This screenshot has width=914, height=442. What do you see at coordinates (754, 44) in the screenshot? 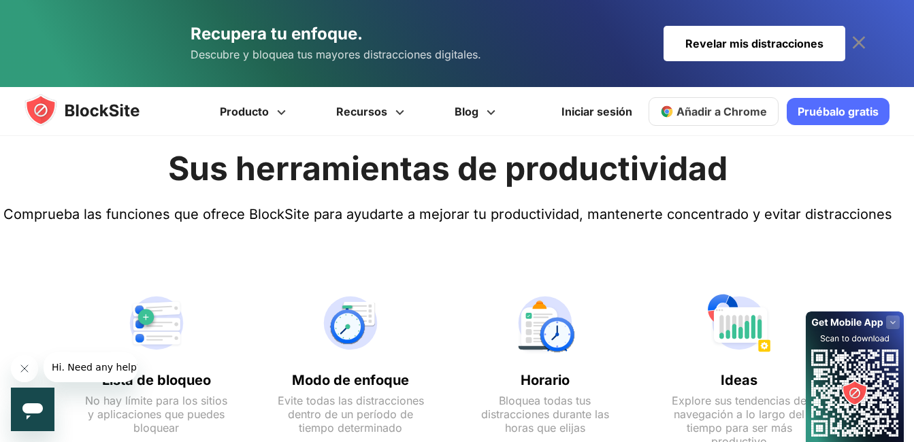
I see `div: Revelar mis distracciones` at bounding box center [754, 44].